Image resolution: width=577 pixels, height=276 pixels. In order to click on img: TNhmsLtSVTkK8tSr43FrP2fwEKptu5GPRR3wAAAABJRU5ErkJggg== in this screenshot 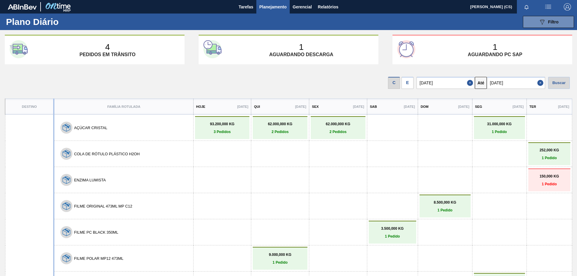, I will do `click(22, 7)`.